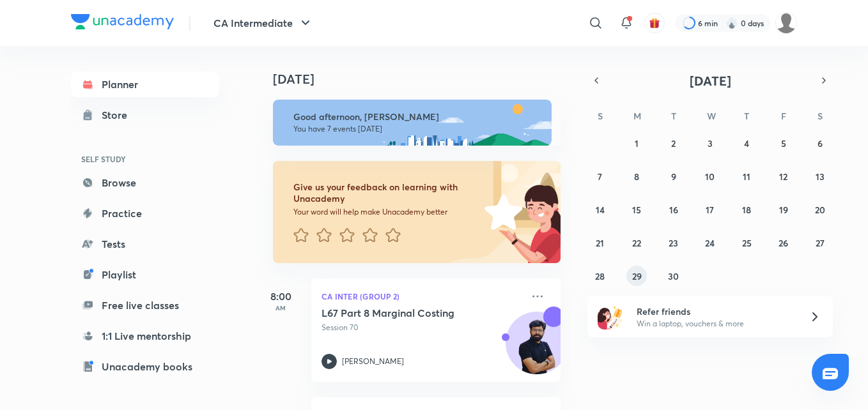 This screenshot has width=868, height=410. I want to click on h6: SELF STUDY, so click(145, 159).